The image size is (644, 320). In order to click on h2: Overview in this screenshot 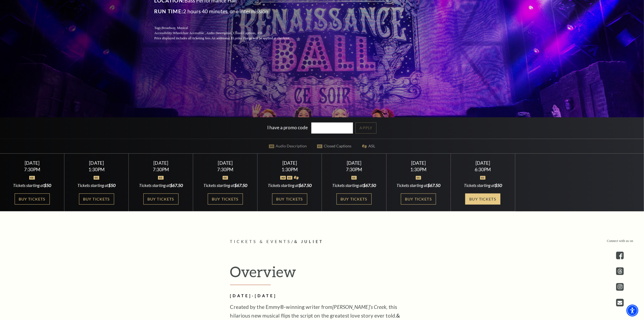, I will do `click(322, 273)`.